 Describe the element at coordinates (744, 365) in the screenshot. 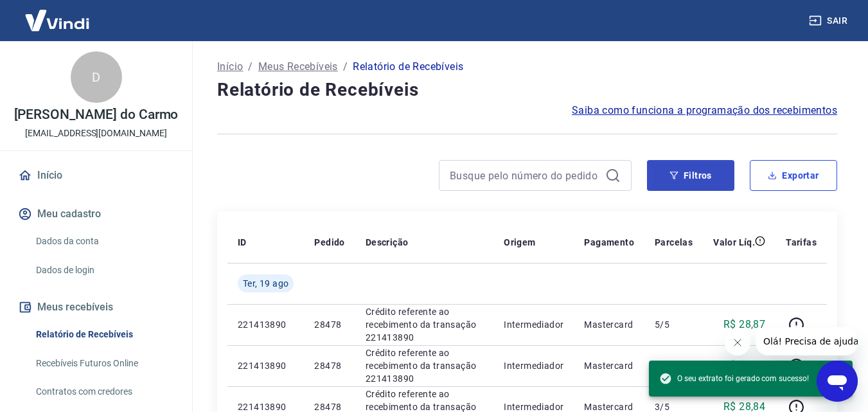

I see `p: R$ 28,84` at that location.